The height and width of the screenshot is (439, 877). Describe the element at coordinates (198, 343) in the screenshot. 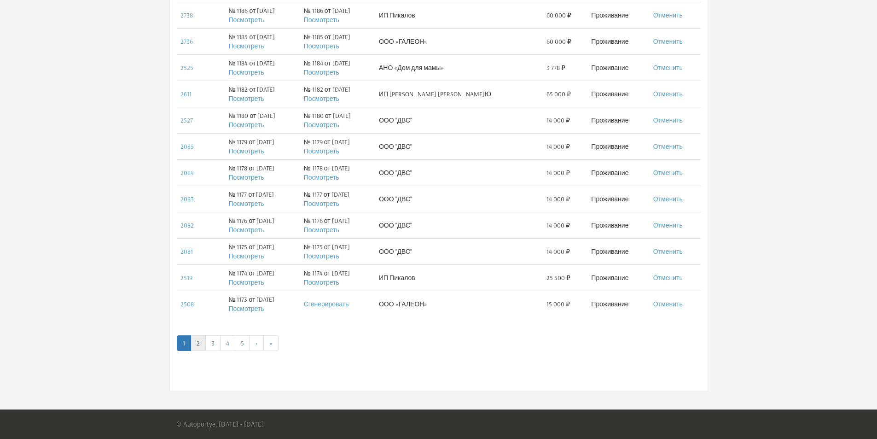

I see `a: 2` at that location.